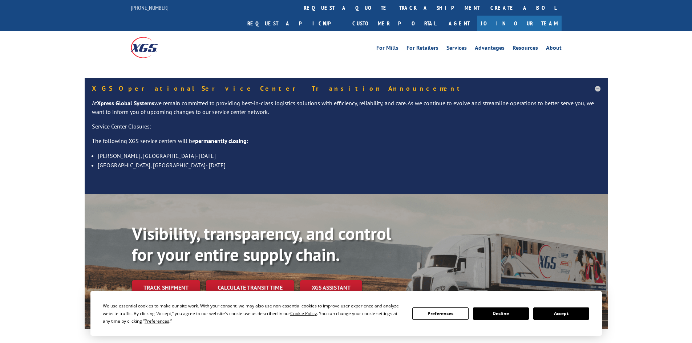 The image size is (692, 343). Describe the element at coordinates (501, 314) in the screenshot. I see `button: Decline` at that location.